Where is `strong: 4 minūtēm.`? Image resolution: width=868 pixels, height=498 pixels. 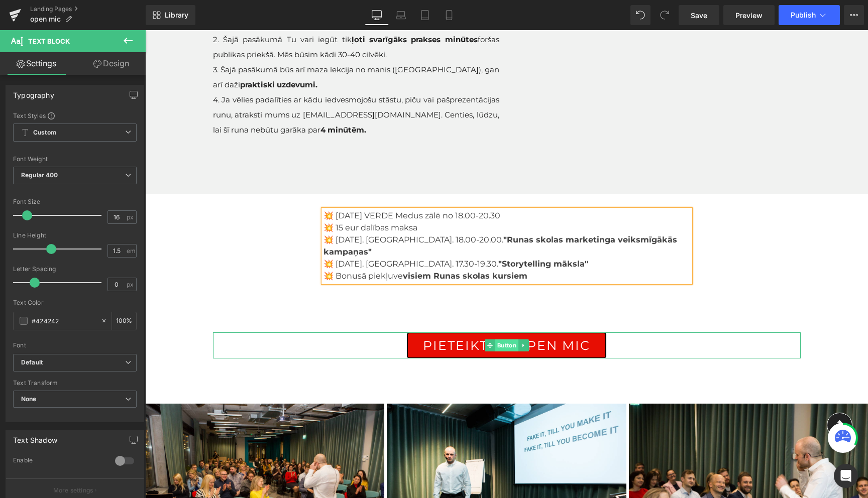
strong: 4 minūtēm. is located at coordinates (198, 100).